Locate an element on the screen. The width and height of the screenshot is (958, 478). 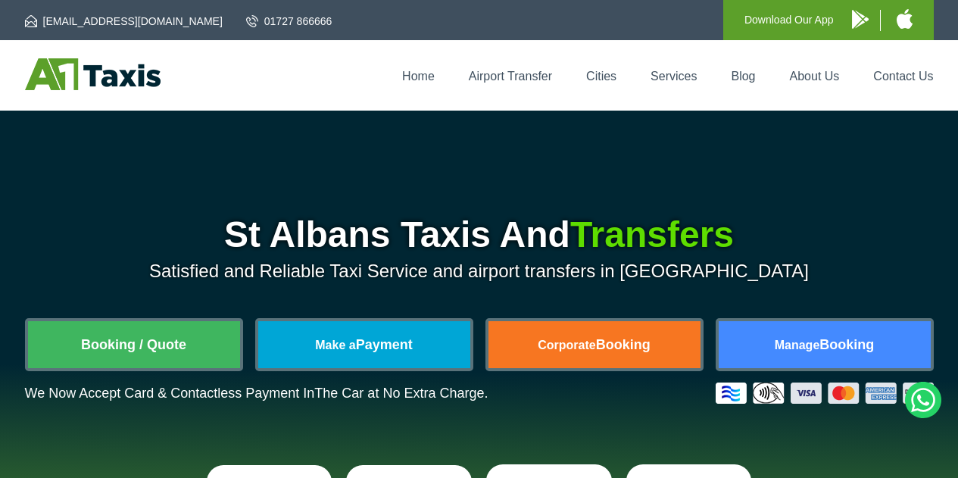
h1: St Albans Taxis And is located at coordinates (479, 235).